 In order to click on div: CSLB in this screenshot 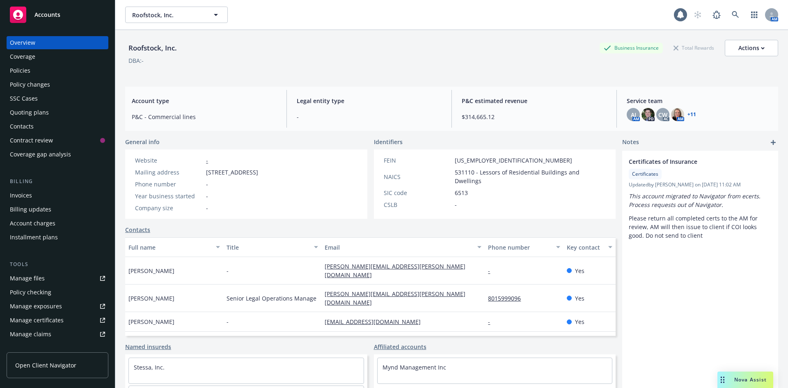, I will do `click(418, 205)`.